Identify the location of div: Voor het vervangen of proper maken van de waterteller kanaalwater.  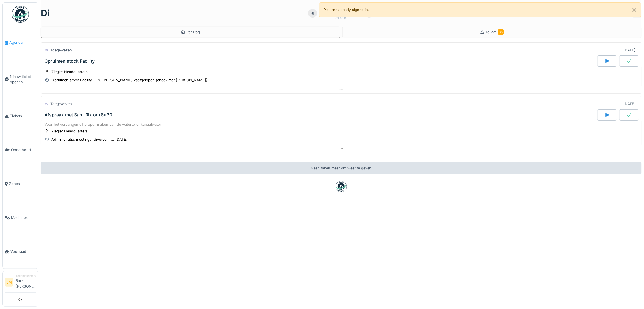
(342, 124).